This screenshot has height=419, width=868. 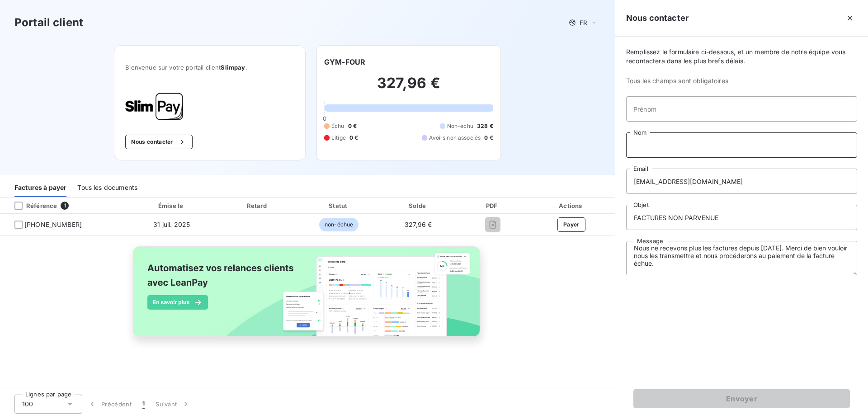 What do you see at coordinates (154, 106) in the screenshot?
I see `img: Company logo` at bounding box center [154, 106].